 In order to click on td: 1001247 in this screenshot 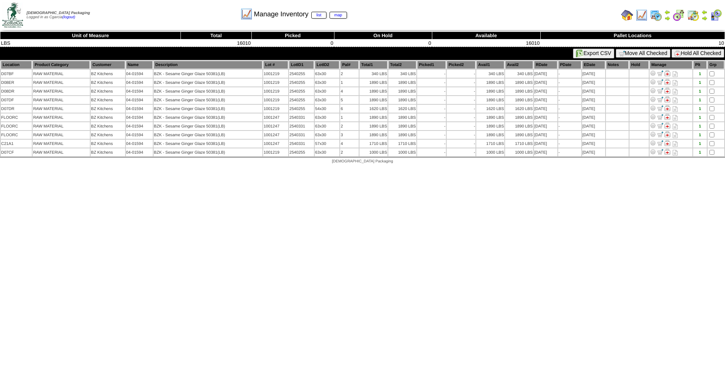, I will do `click(276, 143)`.